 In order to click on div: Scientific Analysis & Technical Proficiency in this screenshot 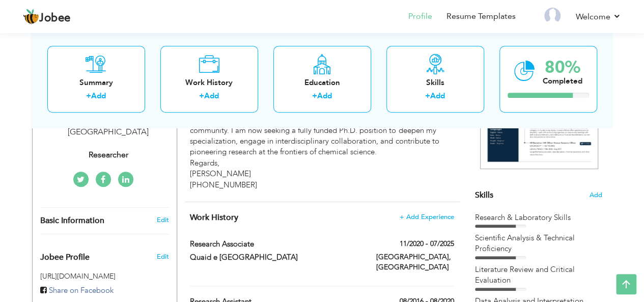, I will do `click(539, 243)`.